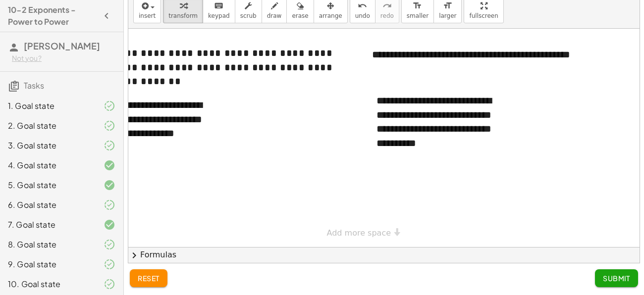  What do you see at coordinates (47, 244) in the screenshot?
I see `div: 8. Goal state` at bounding box center [47, 244].